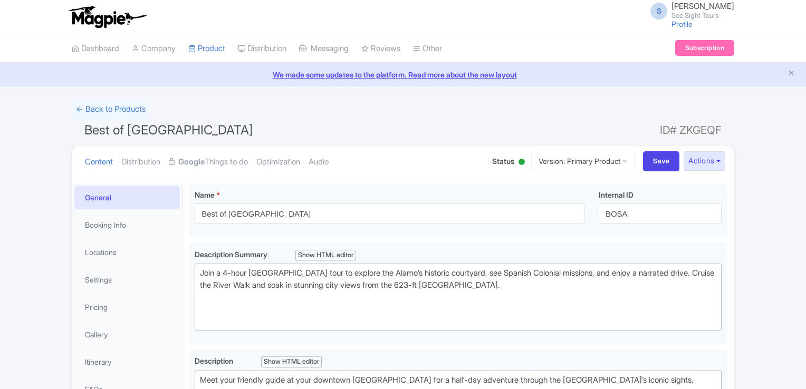  I want to click on a: Company, so click(154, 49).